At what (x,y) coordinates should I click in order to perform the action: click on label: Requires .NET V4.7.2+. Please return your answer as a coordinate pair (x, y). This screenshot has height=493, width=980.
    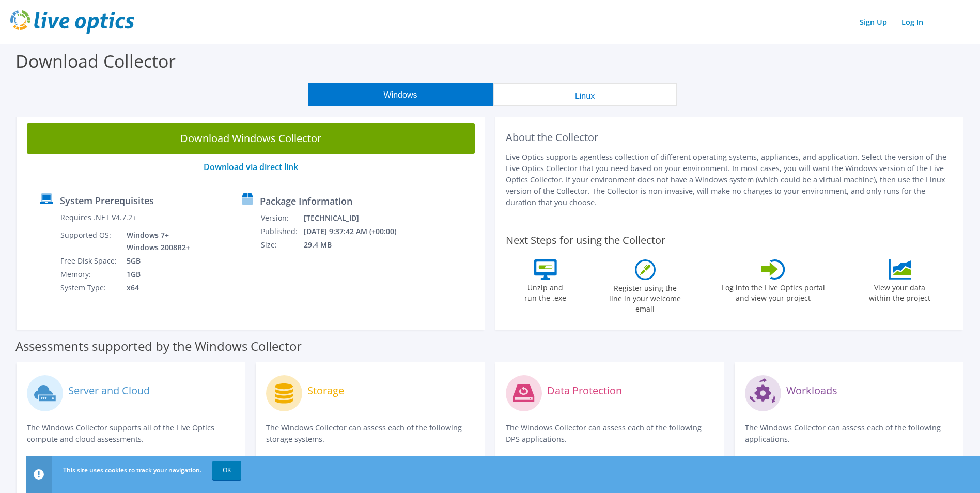
    Looking at the image, I should click on (98, 218).